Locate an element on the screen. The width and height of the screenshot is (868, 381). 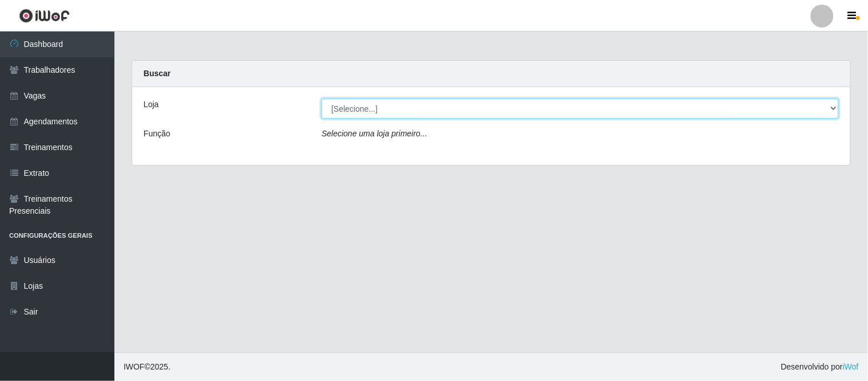
span: © 2025 . is located at coordinates (147, 367).